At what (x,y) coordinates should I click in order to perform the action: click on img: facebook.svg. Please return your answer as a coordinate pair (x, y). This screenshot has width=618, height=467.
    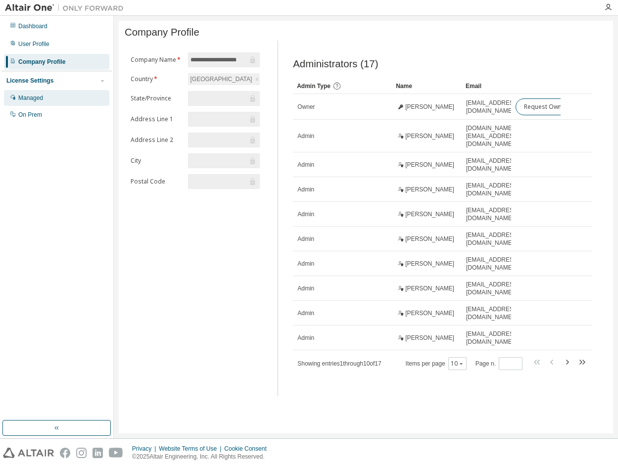
    Looking at the image, I should click on (65, 453).